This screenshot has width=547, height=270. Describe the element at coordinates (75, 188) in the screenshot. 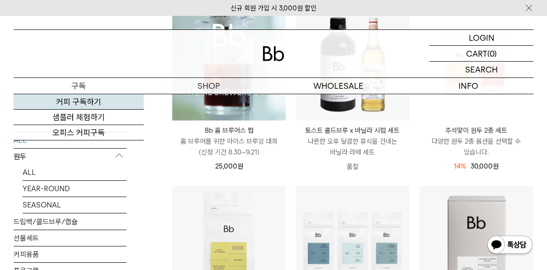

I see `a: YEAR-ROUND` at that location.